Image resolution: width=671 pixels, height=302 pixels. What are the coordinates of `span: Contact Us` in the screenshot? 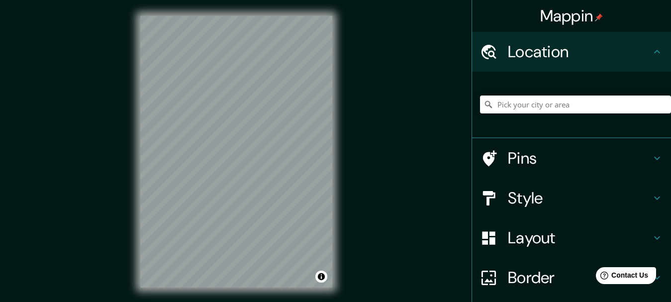 It's located at (47, 12).